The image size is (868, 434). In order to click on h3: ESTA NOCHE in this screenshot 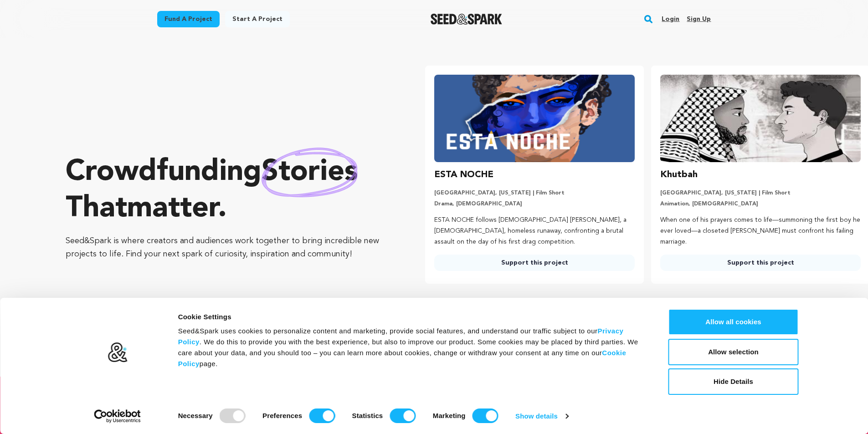, I will do `click(464, 175)`.